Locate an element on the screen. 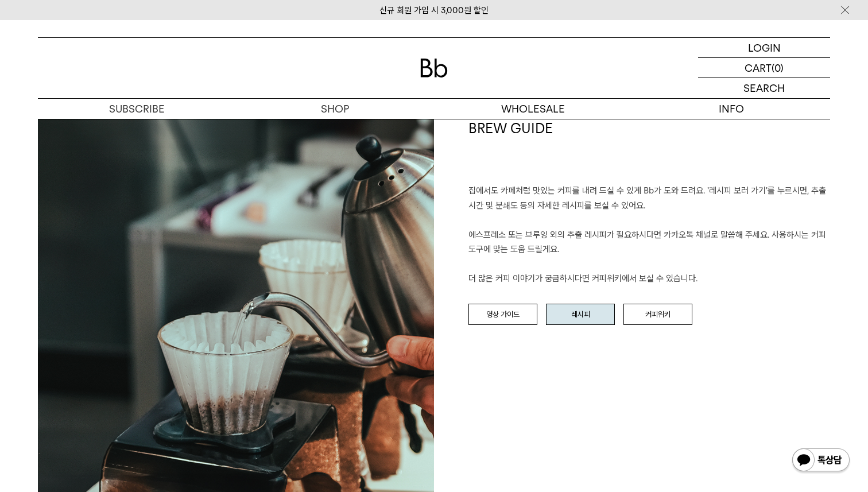  p: WHOLESALE is located at coordinates (533, 109).